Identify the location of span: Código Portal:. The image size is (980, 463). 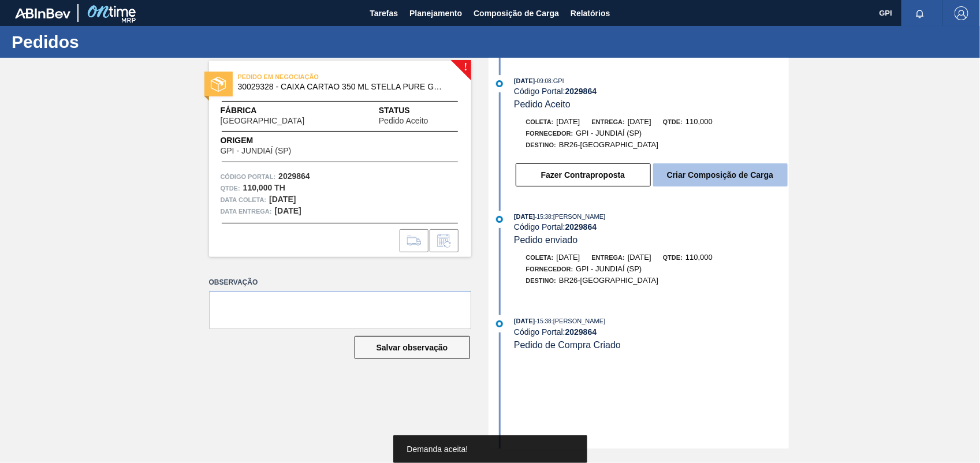
(248, 177).